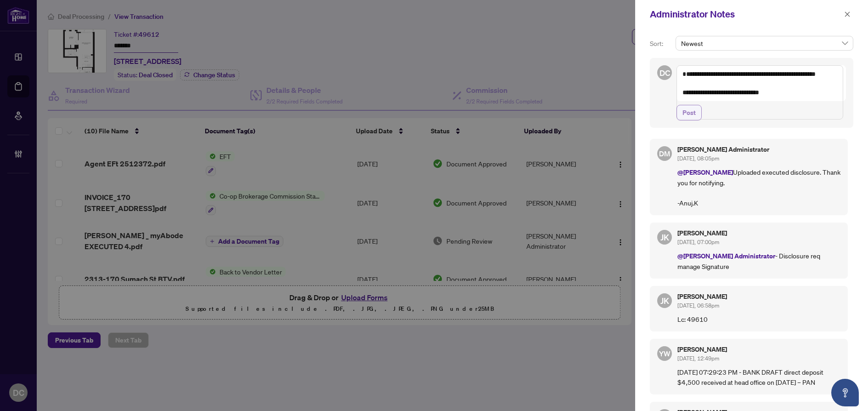 The width and height of the screenshot is (868, 411). I want to click on button: Post, so click(688, 113).